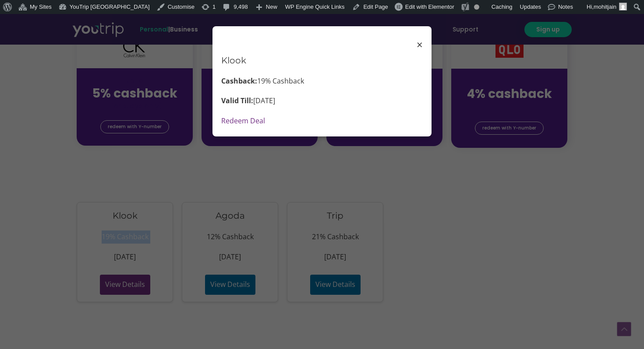 The height and width of the screenshot is (349, 644). What do you see at coordinates (322, 82) in the screenshot?
I see `p: 19% Cashback` at bounding box center [322, 82].